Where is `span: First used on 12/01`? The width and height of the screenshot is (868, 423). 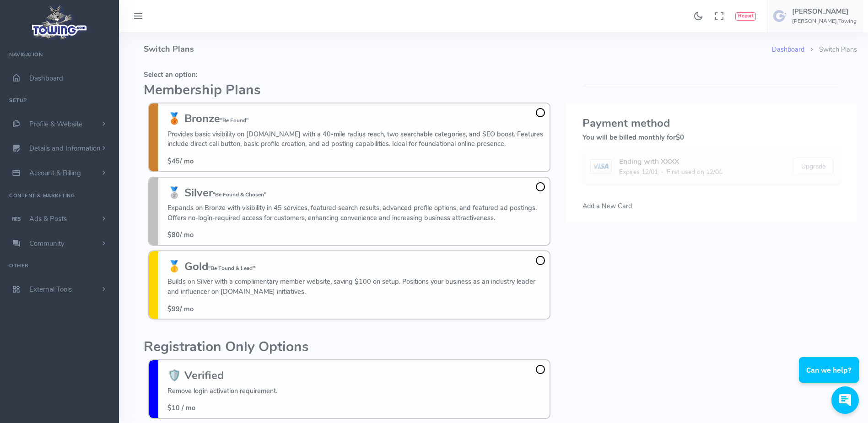
span: First used on 12/01 is located at coordinates (695, 172).